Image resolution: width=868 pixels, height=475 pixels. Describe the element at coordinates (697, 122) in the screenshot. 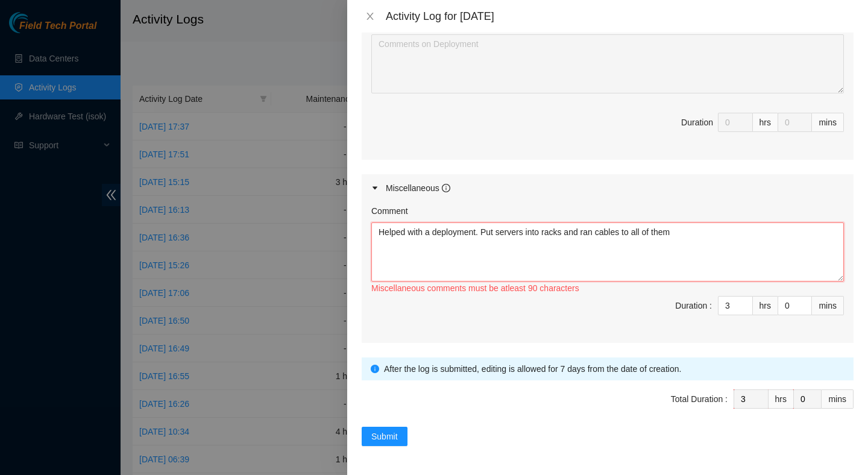

I see `div: Duration` at that location.